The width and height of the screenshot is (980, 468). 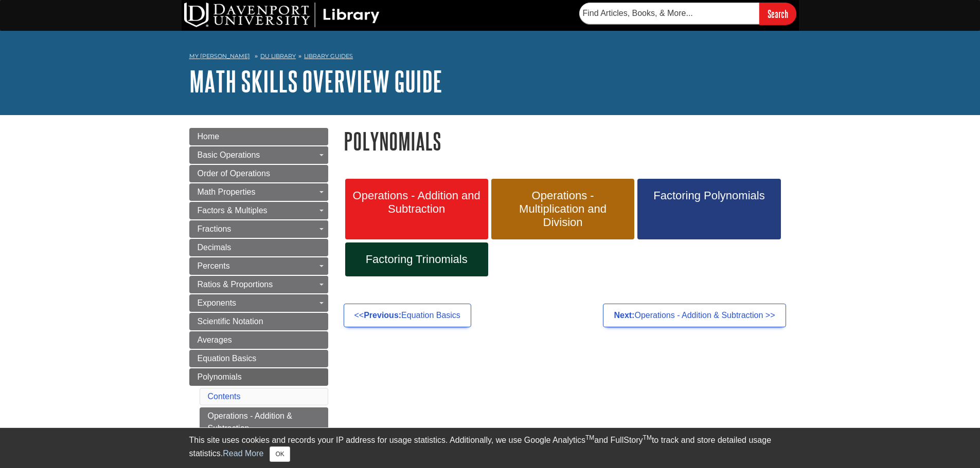 What do you see at coordinates (258, 359) in the screenshot?
I see `a: Equation Basics` at bounding box center [258, 359].